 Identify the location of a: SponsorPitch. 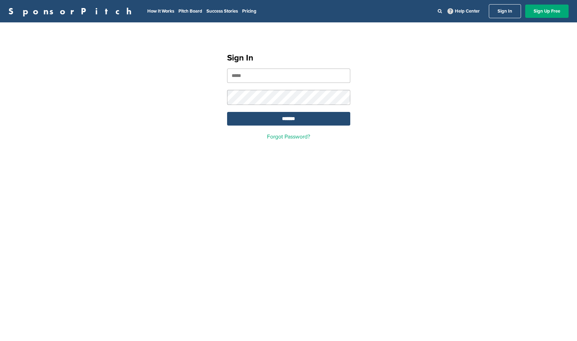
(72, 11).